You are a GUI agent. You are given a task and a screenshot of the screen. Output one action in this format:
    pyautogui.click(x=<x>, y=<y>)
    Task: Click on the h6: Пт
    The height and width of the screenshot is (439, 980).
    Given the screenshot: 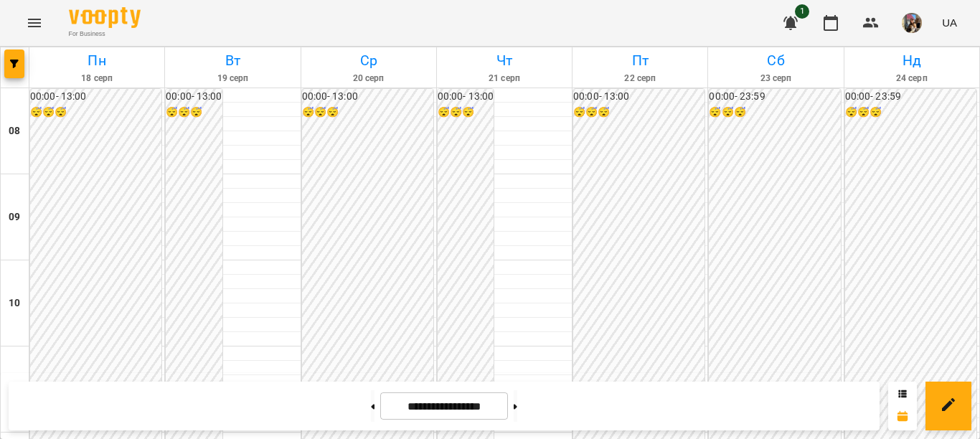 What is the action you would take?
    pyautogui.click(x=640, y=61)
    